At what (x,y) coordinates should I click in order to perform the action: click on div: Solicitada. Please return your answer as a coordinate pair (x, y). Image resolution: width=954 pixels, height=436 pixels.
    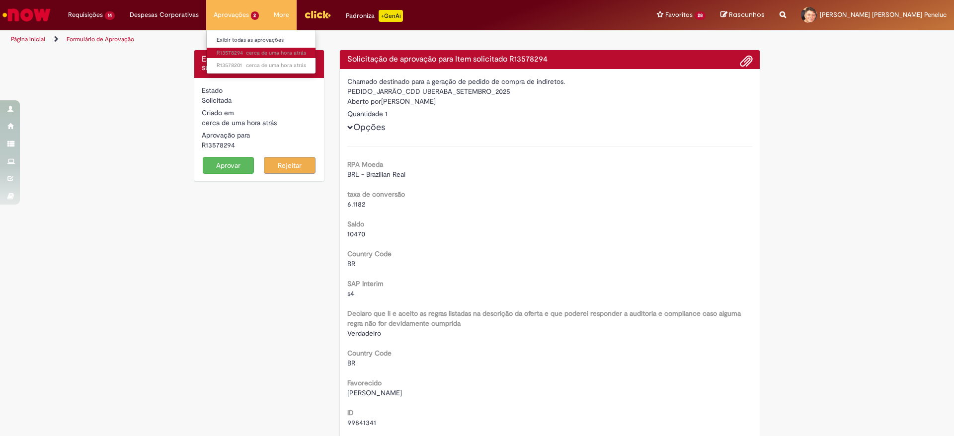
    Looking at the image, I should click on (259, 100).